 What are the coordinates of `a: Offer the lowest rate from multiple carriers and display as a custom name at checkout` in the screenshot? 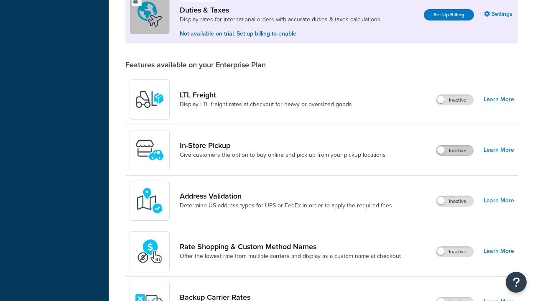 It's located at (290, 256).